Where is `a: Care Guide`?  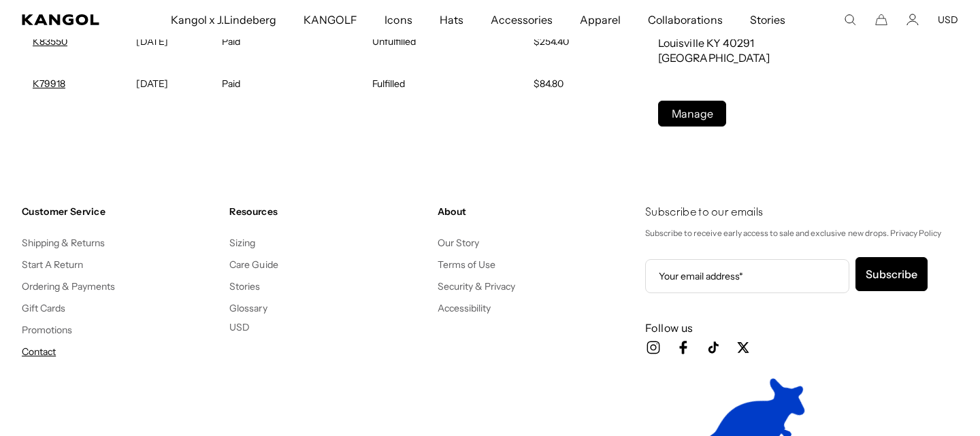
a: Care Guide is located at coordinates (254, 265).